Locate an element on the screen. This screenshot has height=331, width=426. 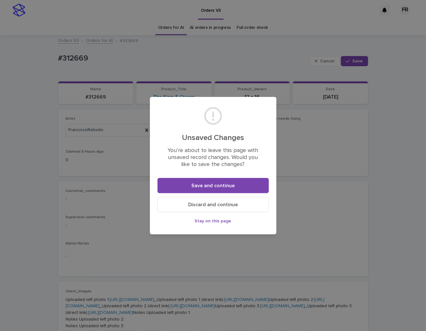
button: Discard and continue is located at coordinates (213, 204).